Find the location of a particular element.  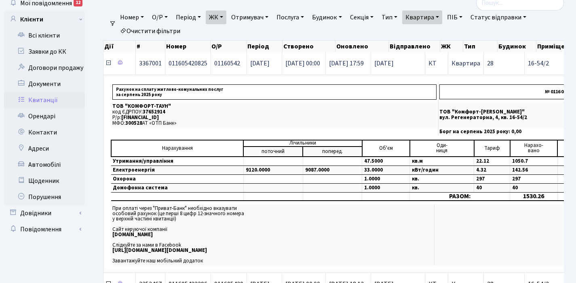

td: 22.12 is located at coordinates (492, 161).